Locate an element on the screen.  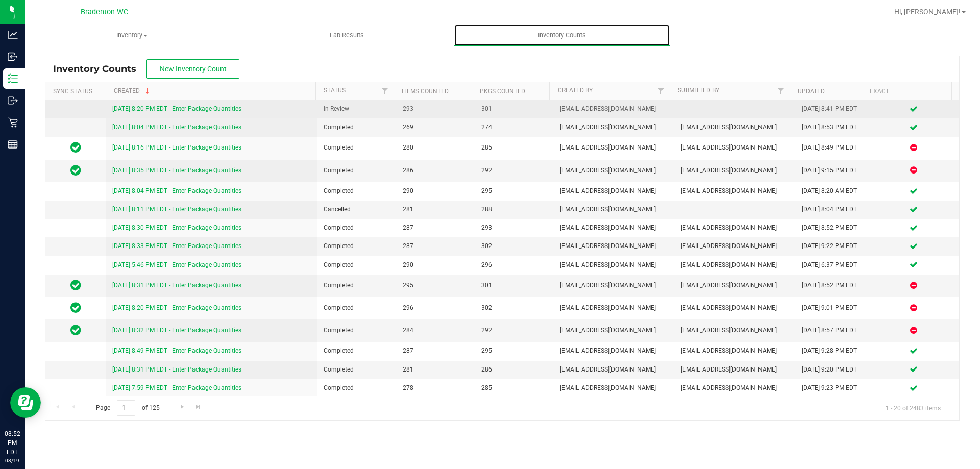
a: Updated is located at coordinates (811, 92).